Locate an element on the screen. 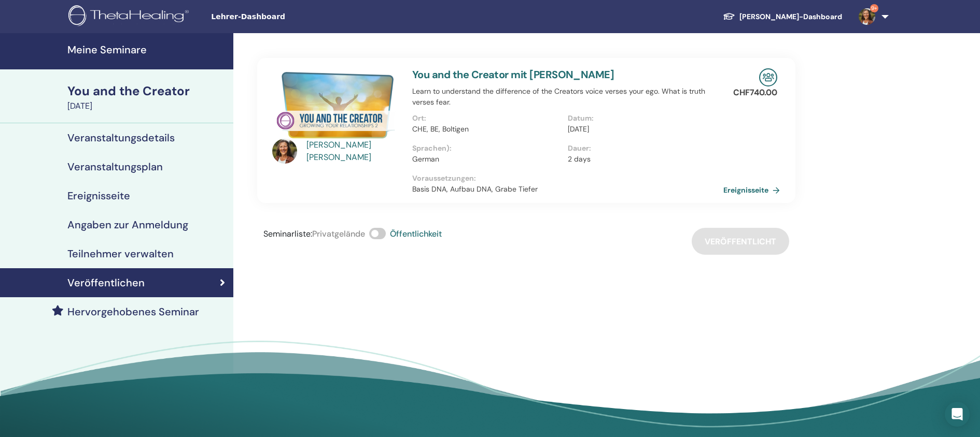  p: CHE, BE, Boltigen is located at coordinates (487, 129).